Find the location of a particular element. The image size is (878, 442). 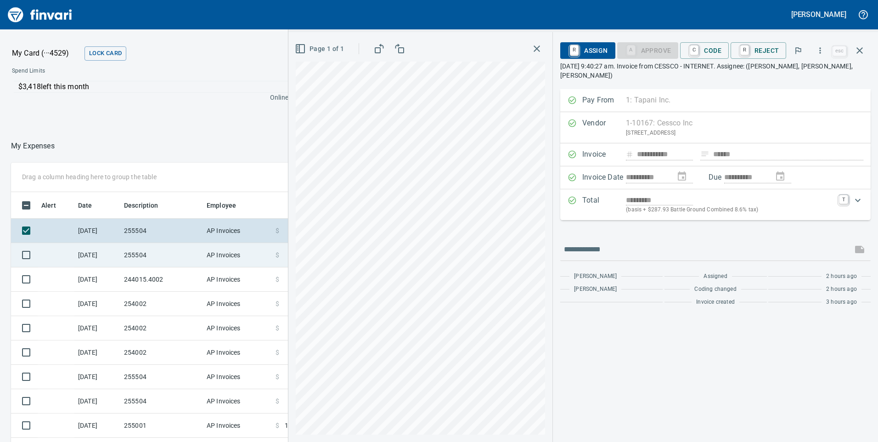

a: T is located at coordinates (843, 199).